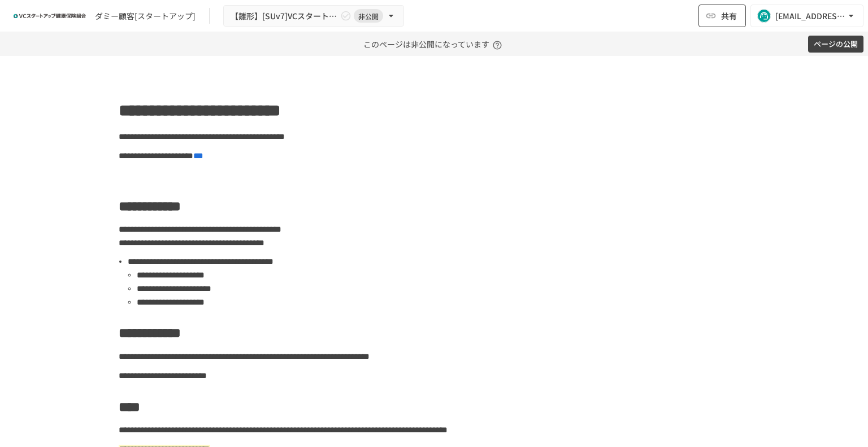 This screenshot has height=447, width=868. What do you see at coordinates (729, 16) in the screenshot?
I see `span: 共有` at bounding box center [729, 16].